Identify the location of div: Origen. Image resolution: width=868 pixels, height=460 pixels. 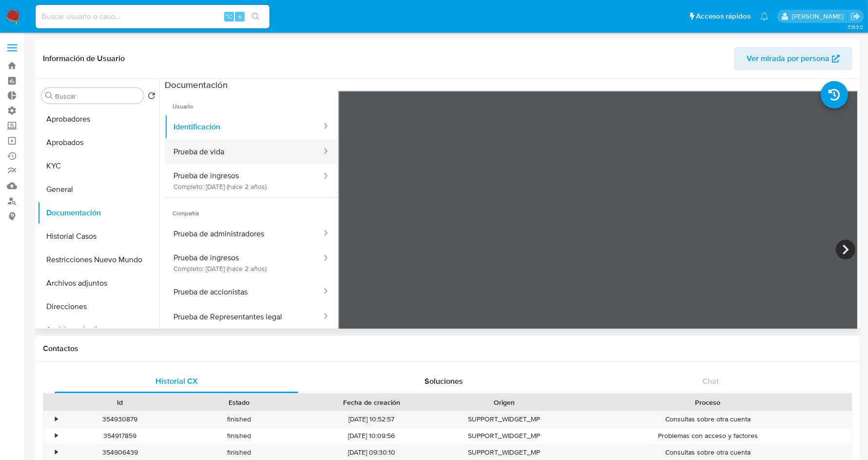
(504, 402).